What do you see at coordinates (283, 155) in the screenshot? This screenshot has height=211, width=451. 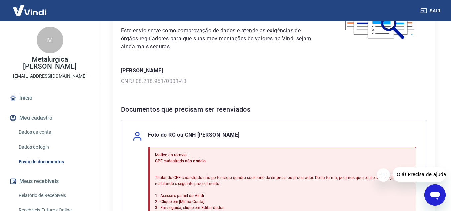 I see `p: Motivo do reenvio:` at bounding box center [283, 155].